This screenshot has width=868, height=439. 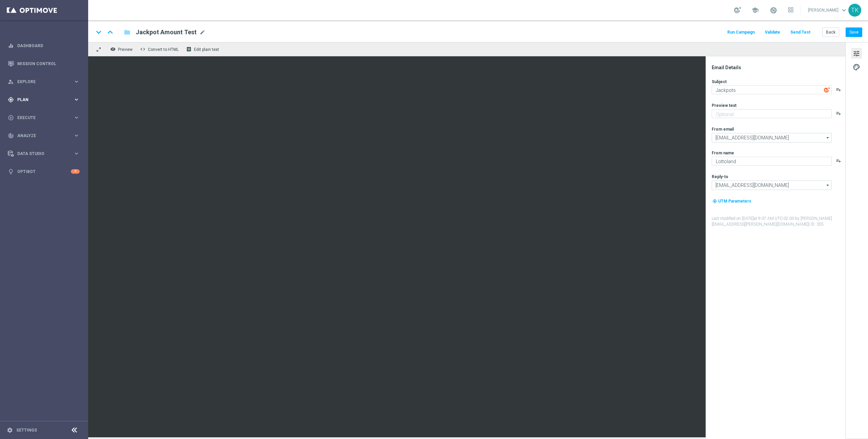 What do you see at coordinates (44, 171) in the screenshot?
I see `a: Optibot` at bounding box center [44, 171].